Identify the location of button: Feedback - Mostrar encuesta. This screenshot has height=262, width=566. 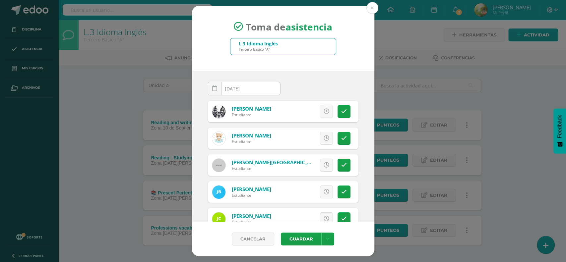
(560, 131).